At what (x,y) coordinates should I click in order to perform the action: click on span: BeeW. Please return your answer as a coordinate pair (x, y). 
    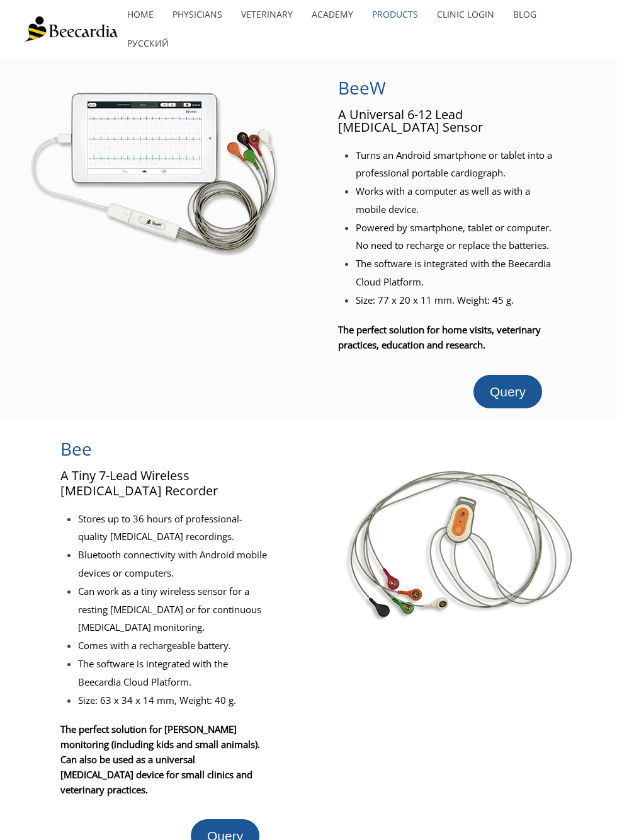
    Looking at the image, I should click on (362, 87).